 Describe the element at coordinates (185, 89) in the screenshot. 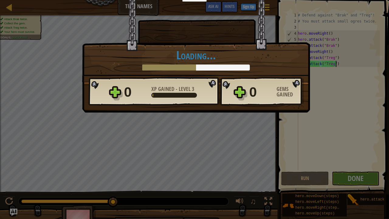

I see `span: Level` at that location.